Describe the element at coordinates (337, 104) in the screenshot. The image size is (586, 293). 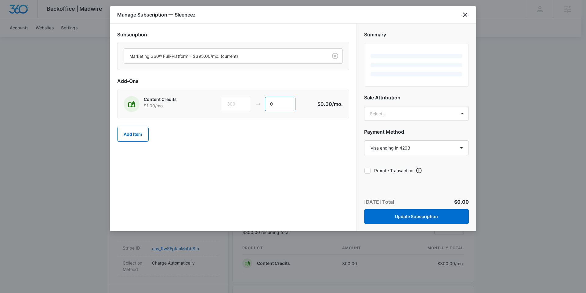
I see `span: /mo.` at that location.